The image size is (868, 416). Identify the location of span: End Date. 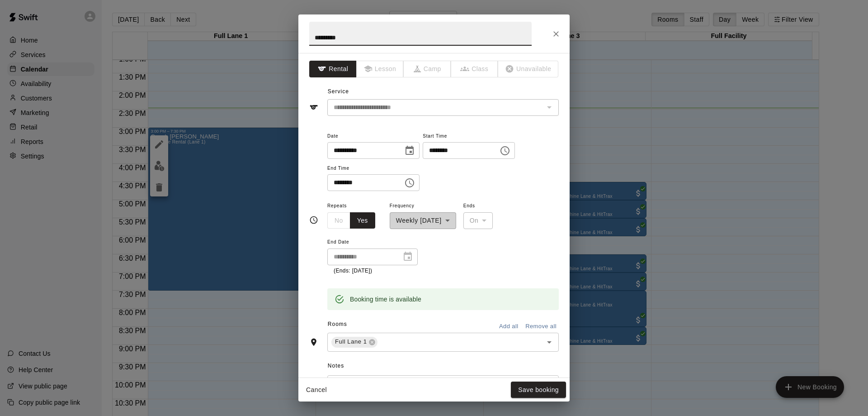
(372, 242).